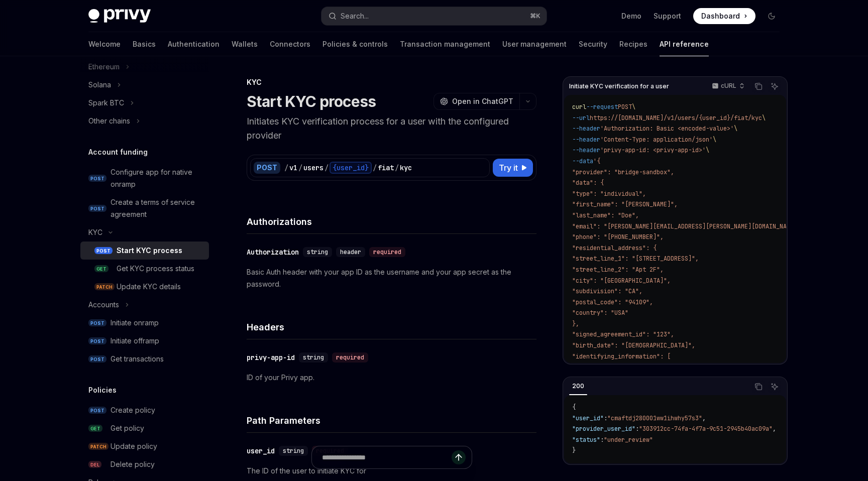 The width and height of the screenshot is (868, 481). I want to click on a: POSTGet transactions, so click(145, 359).